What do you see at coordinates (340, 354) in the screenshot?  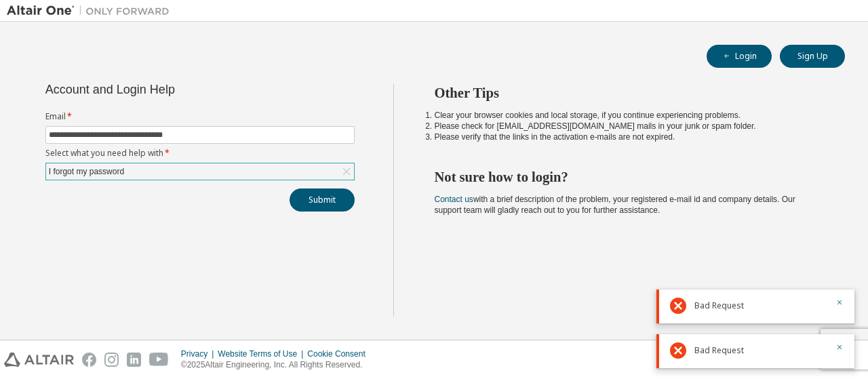 I see `div: Cookie Consent` at bounding box center [340, 354].